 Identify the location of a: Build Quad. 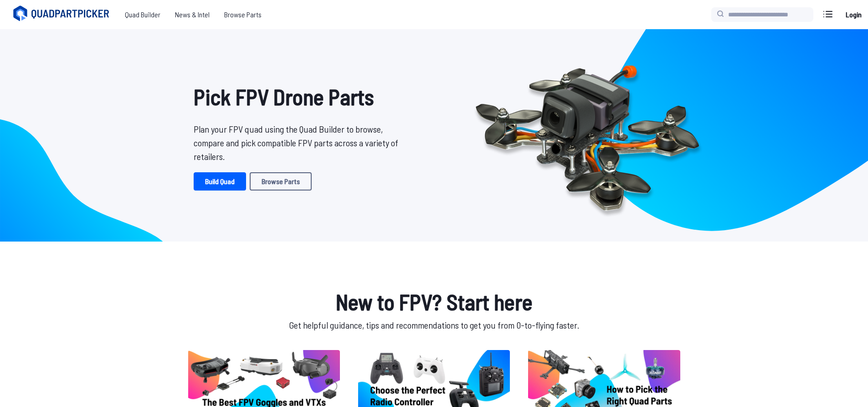
(220, 181).